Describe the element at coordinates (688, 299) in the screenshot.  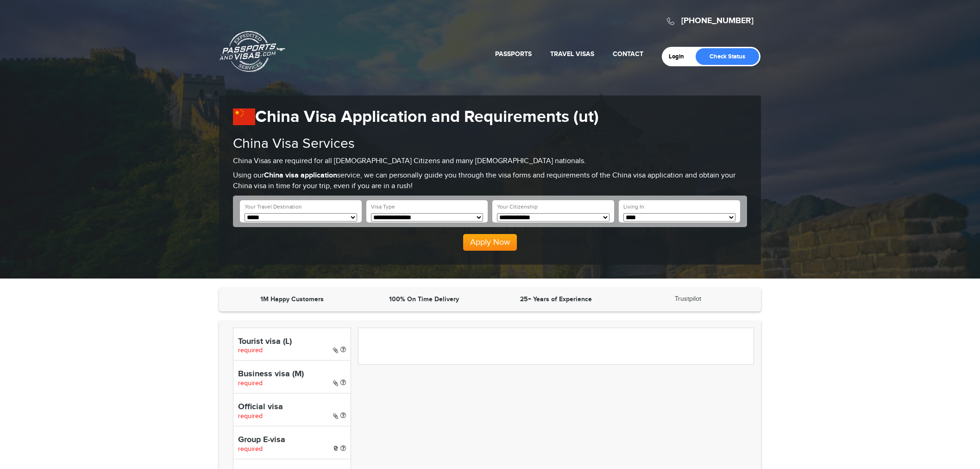
I see `a: Trustpilot` at that location.